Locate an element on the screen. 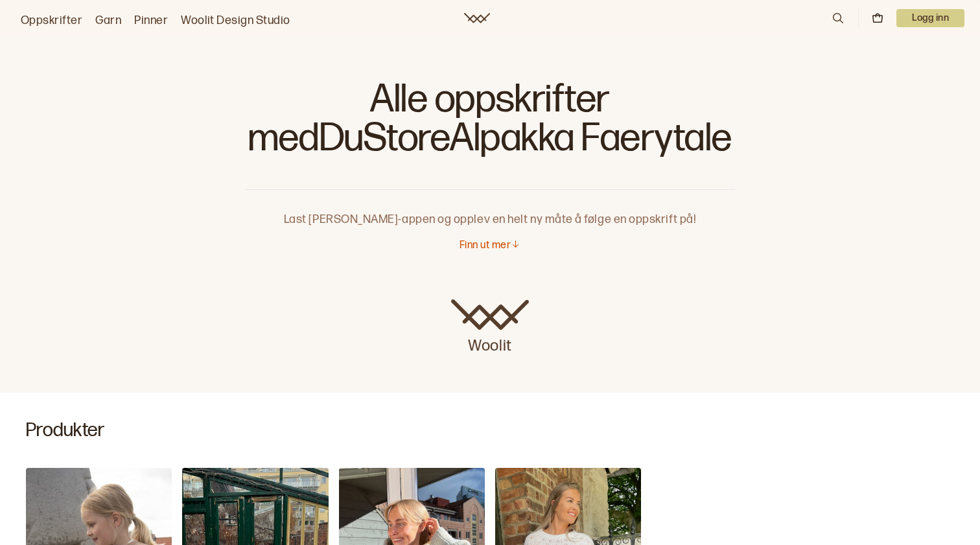 This screenshot has height=545, width=980. a: Garn is located at coordinates (109, 21).